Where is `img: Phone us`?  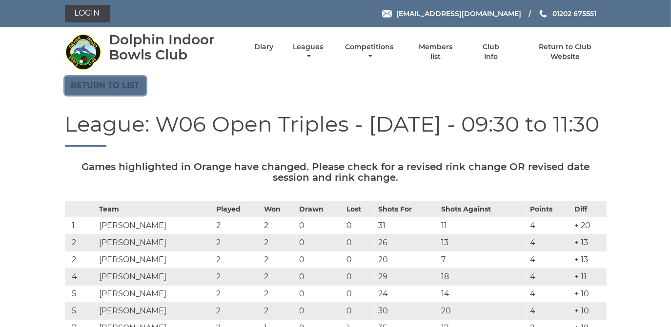
img: Phone us is located at coordinates (543, 14).